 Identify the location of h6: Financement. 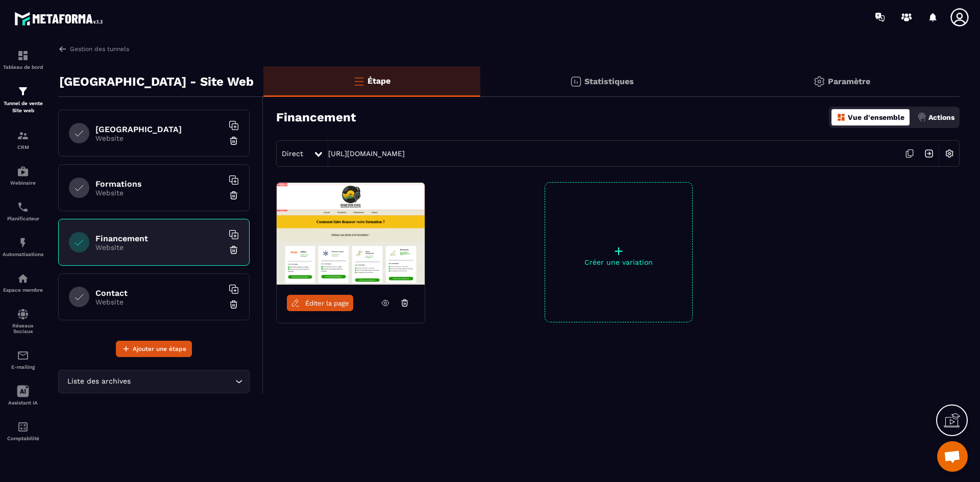
(160, 238).